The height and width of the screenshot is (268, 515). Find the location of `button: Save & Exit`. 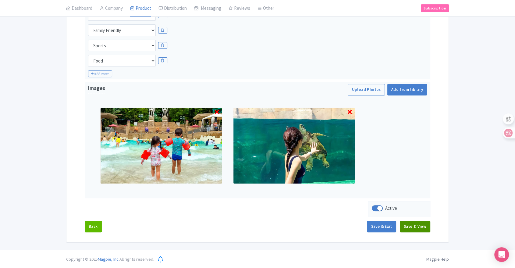

button: Save & Exit is located at coordinates (381, 227).